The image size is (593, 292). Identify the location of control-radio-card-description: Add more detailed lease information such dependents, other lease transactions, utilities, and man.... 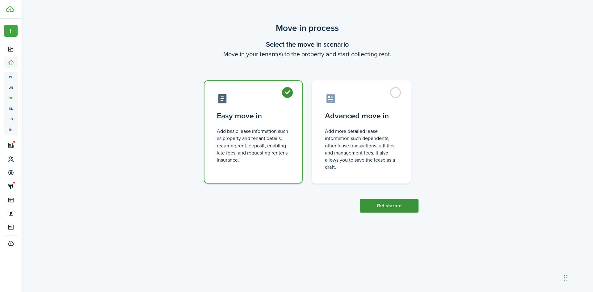
(361, 149).